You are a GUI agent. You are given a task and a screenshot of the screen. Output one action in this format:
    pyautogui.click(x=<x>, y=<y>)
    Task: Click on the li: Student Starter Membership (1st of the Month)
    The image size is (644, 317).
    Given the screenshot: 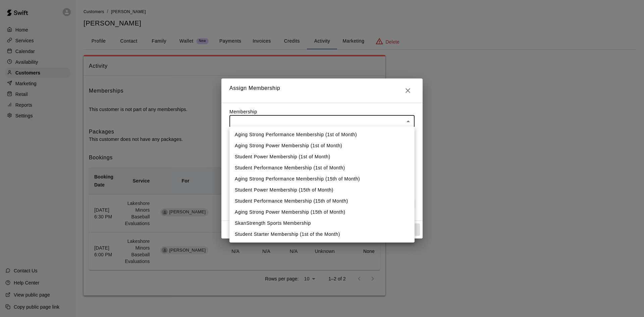 What is the action you would take?
    pyautogui.click(x=322, y=234)
    